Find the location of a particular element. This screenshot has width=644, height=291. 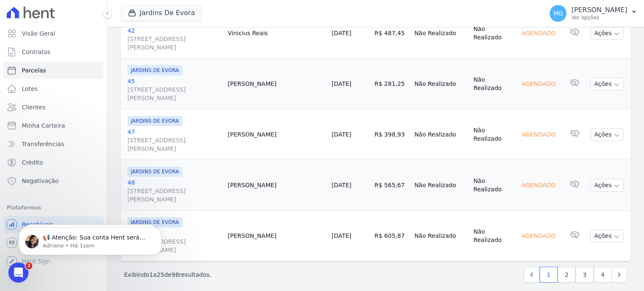

a: 1 is located at coordinates (548, 275).